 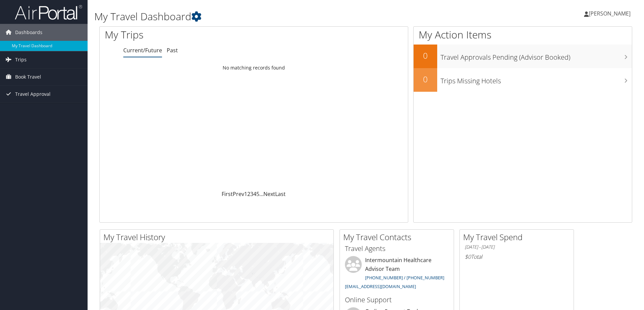 I want to click on span: Travel Approval, so click(x=32, y=94).